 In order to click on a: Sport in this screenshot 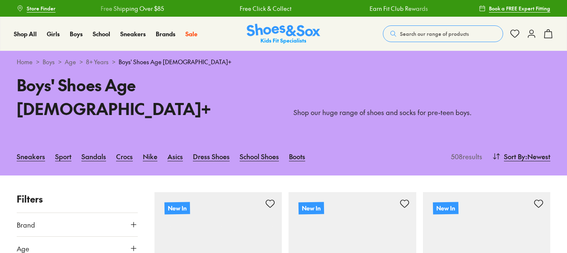, I will do `click(63, 156)`.